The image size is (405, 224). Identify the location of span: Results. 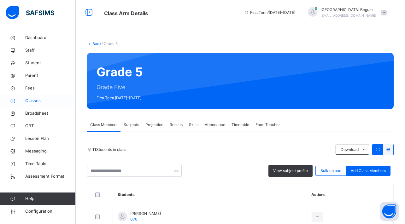
(176, 125).